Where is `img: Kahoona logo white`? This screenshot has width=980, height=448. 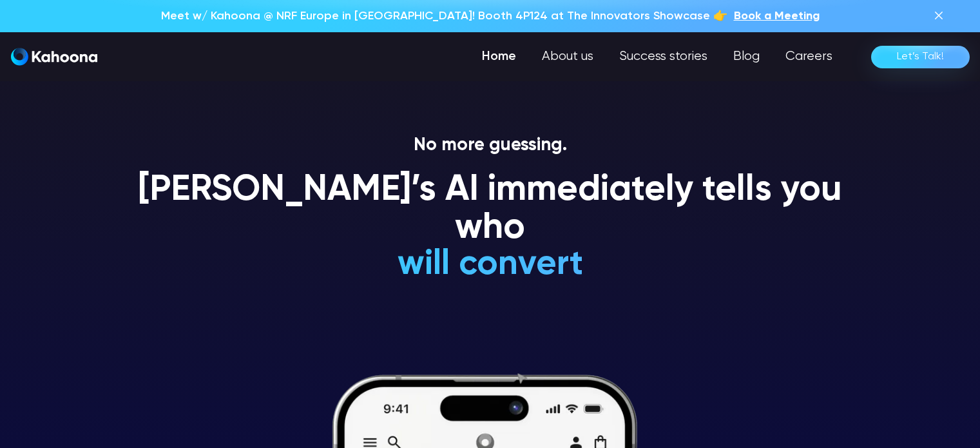 img: Kahoona logo white is located at coordinates (54, 57).